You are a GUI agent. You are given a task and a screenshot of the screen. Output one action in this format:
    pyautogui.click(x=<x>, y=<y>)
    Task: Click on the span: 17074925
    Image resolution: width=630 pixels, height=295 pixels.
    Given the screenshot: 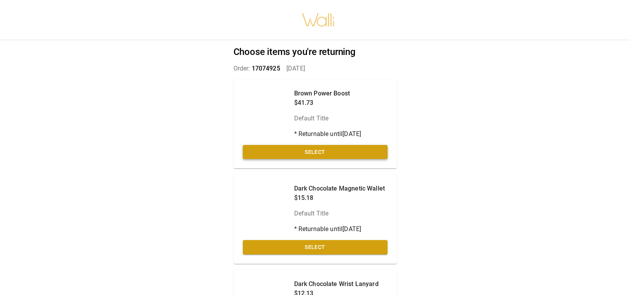 What is the action you would take?
    pyautogui.click(x=266, y=68)
    